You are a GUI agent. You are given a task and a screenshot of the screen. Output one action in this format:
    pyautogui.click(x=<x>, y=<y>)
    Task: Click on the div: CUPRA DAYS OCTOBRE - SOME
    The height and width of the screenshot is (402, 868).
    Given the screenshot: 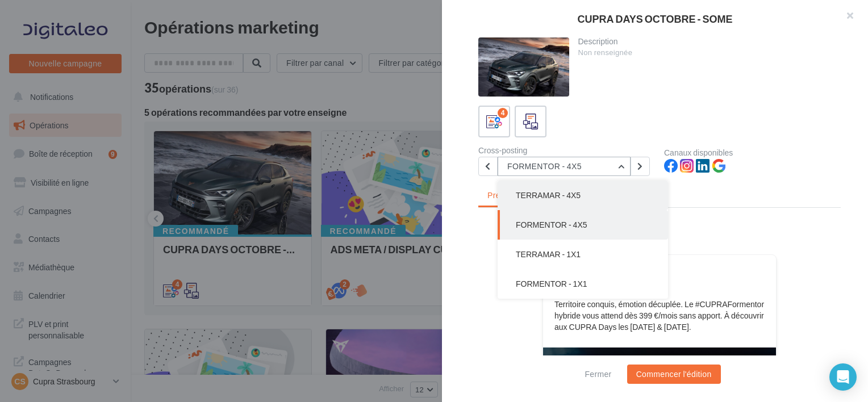 What is the action you would take?
    pyautogui.click(x=655, y=19)
    